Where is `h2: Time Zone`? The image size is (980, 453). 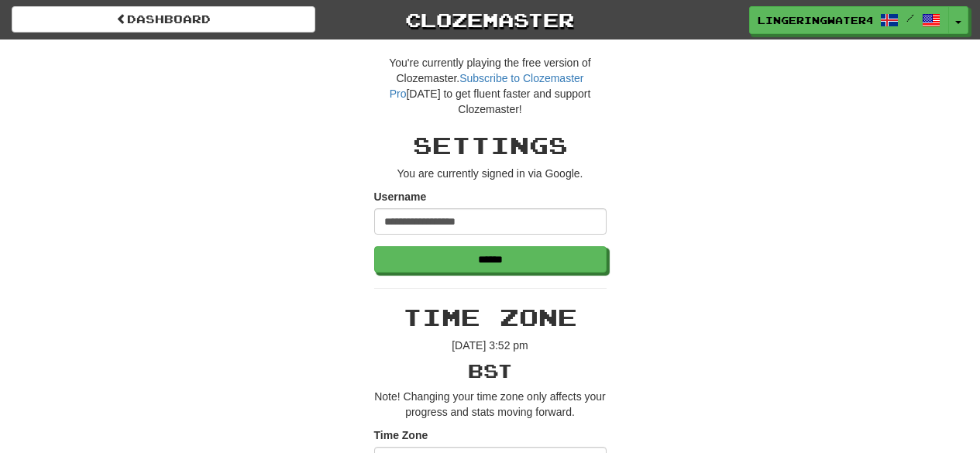
h2: Time Zone is located at coordinates (491, 317).